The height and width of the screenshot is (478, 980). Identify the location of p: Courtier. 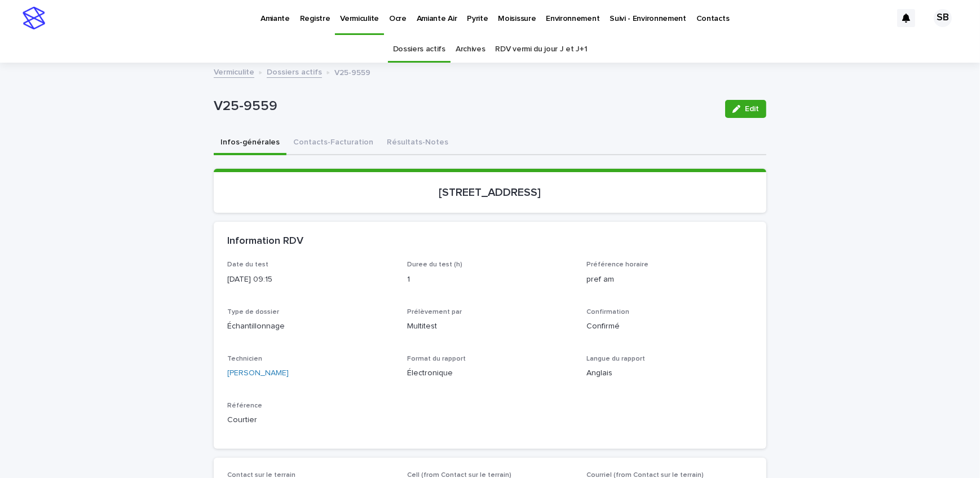
(310, 419).